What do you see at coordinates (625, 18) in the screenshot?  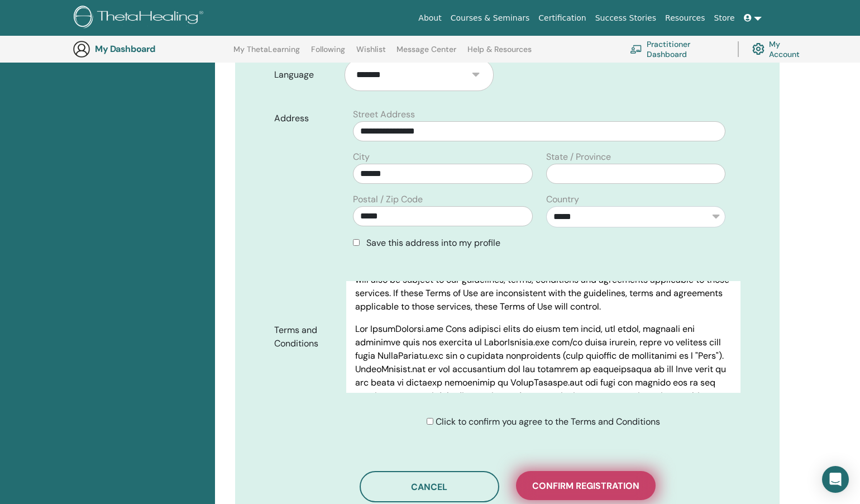 I see `a: Success Stories` at bounding box center [625, 18].